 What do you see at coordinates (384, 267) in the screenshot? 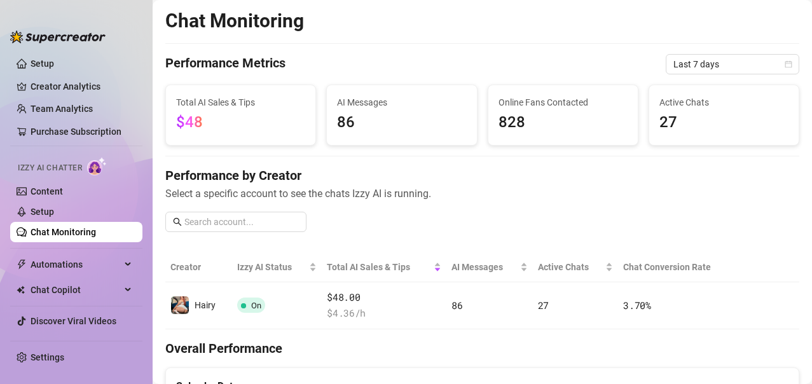
I see `th: Total AI Sales & Tips` at bounding box center [384, 267].